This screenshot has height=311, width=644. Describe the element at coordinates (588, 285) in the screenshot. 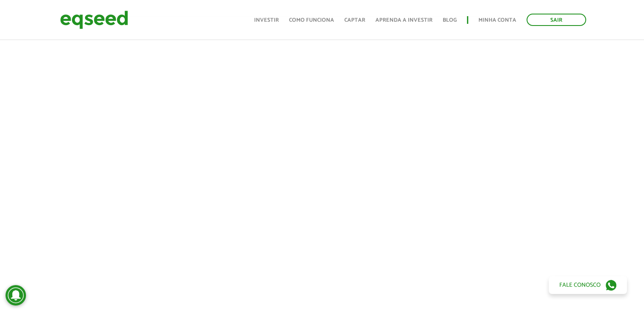

I see `a: Fale conosco` at that location.